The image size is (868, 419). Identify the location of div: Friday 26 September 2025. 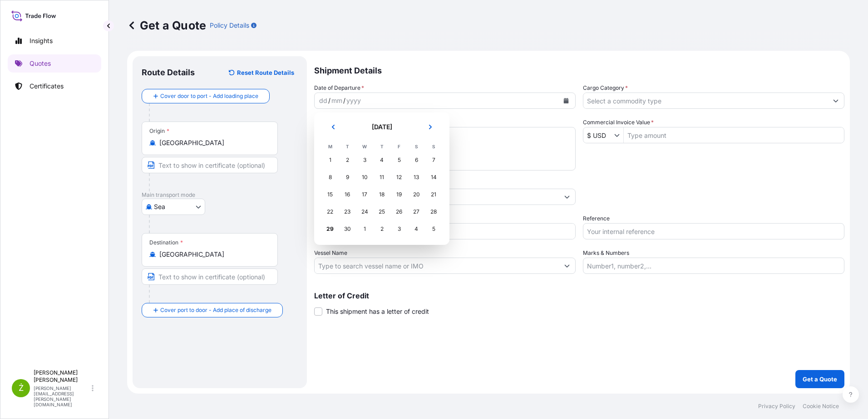
(399, 212).